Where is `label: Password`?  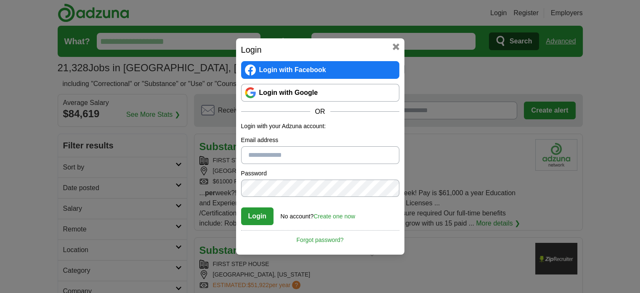 label: Password is located at coordinates (320, 173).